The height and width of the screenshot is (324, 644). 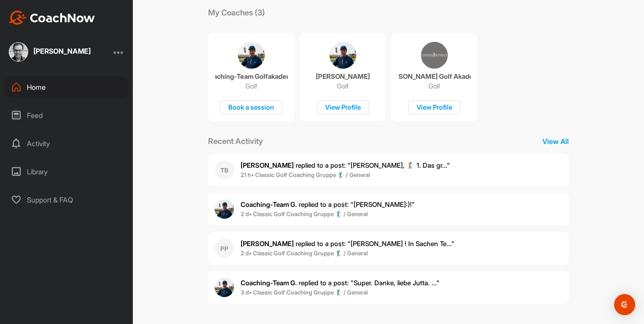 I want to click on div: Library, so click(x=67, y=172).